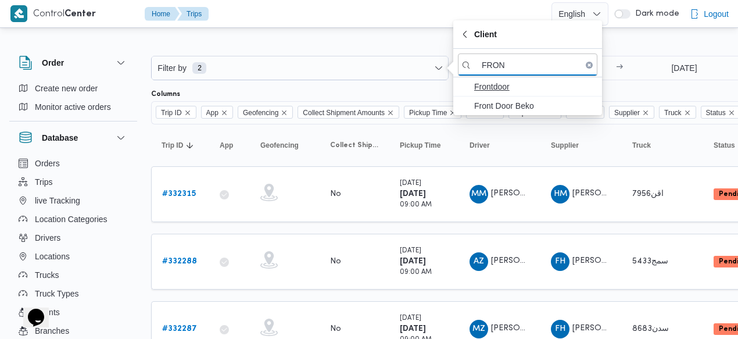 The width and height of the screenshot is (738, 339). What do you see at coordinates (424, 145) in the screenshot?
I see `button: Pickup Time` at bounding box center [424, 145].